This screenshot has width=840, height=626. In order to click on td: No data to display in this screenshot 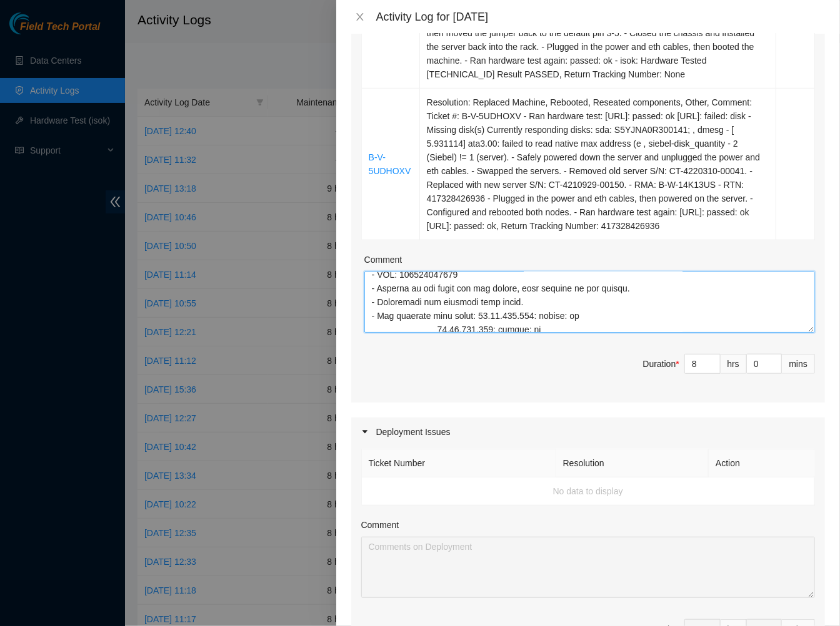, I will do `click(588, 491)`.